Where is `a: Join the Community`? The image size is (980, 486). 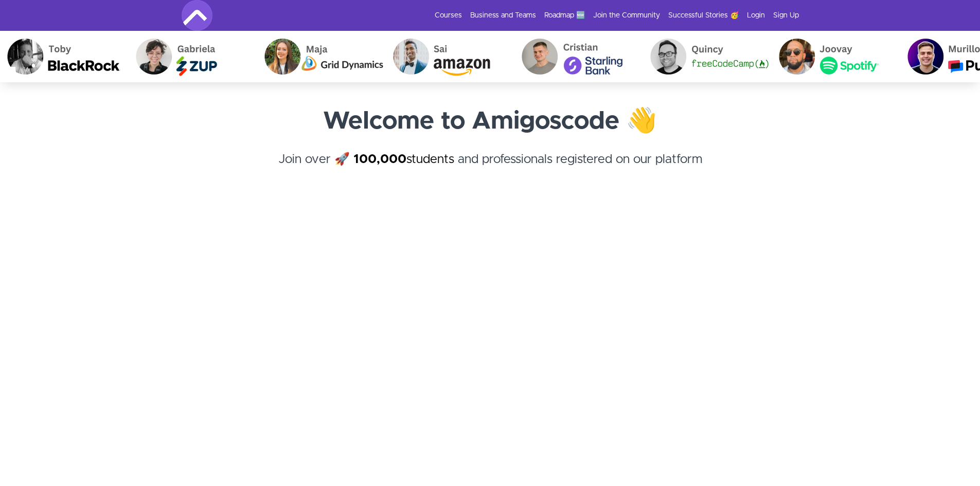
a: Join the Community is located at coordinates (626, 16).